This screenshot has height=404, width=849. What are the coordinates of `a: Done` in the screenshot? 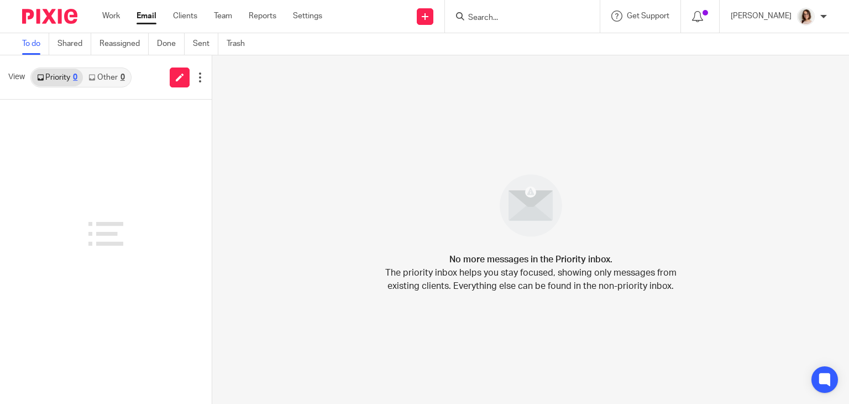 It's located at (171, 44).